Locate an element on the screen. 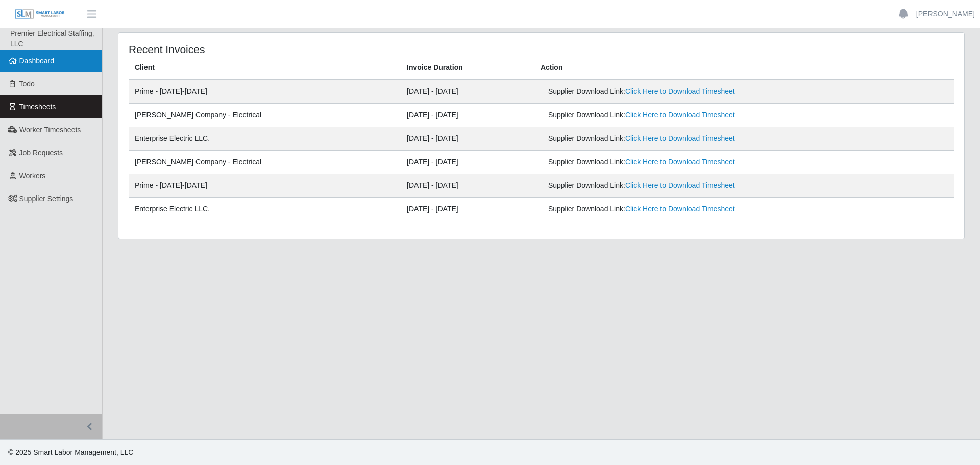 Image resolution: width=980 pixels, height=465 pixels. span: Supplier Settings is located at coordinates (47, 199).